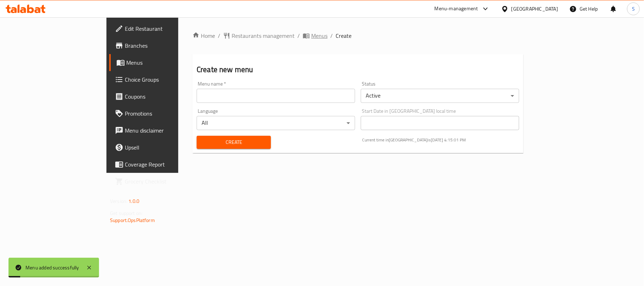 The image size is (644, 286). Describe the element at coordinates (161, 113) in the screenshot. I see `a: Promotions` at that location.